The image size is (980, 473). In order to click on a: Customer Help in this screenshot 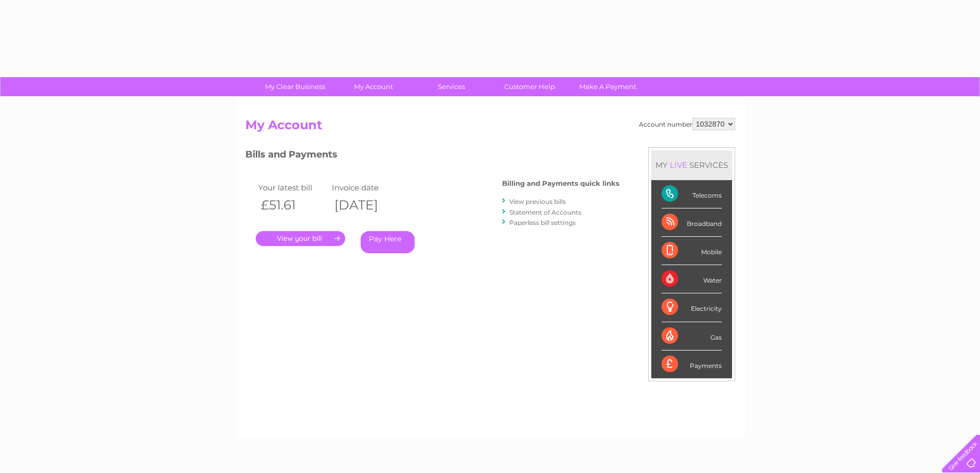, I will do `click(529, 86)`.